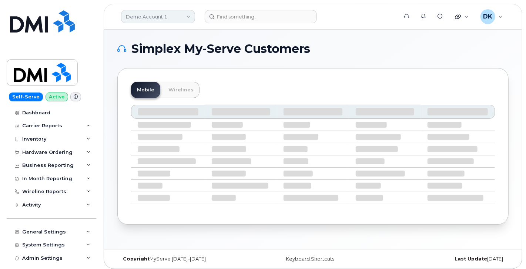  What do you see at coordinates (310, 259) in the screenshot?
I see `a: Keyboard Shortcuts` at bounding box center [310, 259].